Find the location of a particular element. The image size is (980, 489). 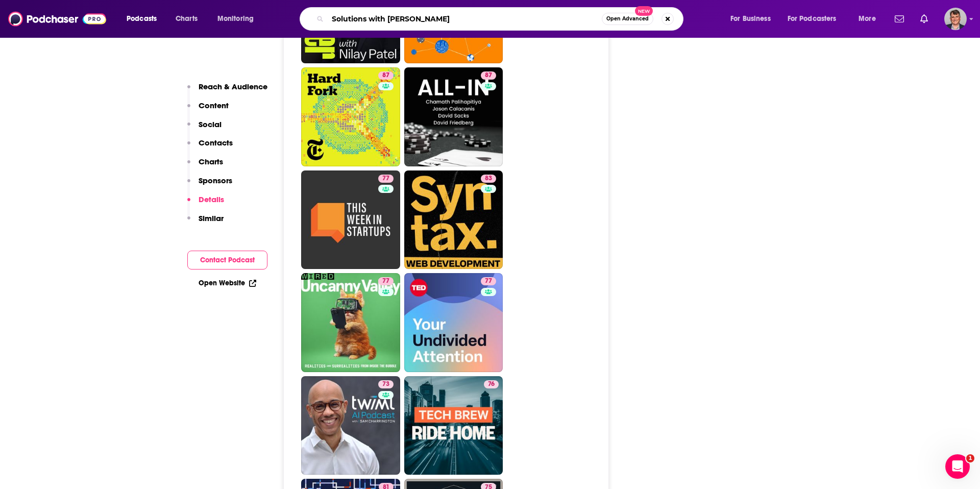

button: Details is located at coordinates (206, 204).